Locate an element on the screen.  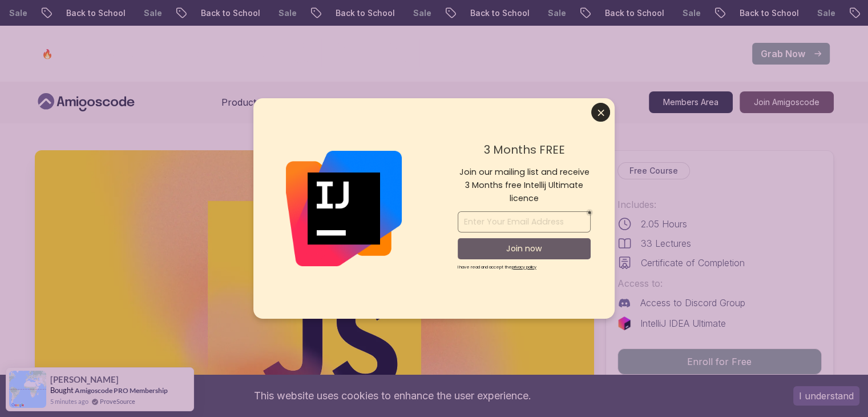
span: 37 Minutes is located at coordinates (393, 47).